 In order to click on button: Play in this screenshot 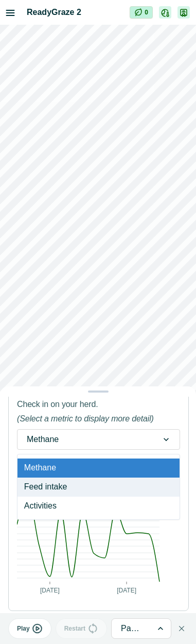, I will do `click(30, 629)`.